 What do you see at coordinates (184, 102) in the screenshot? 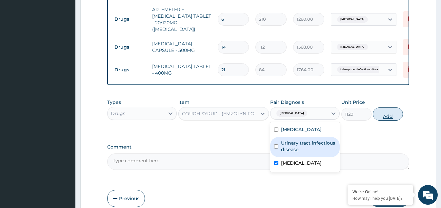
I see `label: Item` at bounding box center [184, 102].